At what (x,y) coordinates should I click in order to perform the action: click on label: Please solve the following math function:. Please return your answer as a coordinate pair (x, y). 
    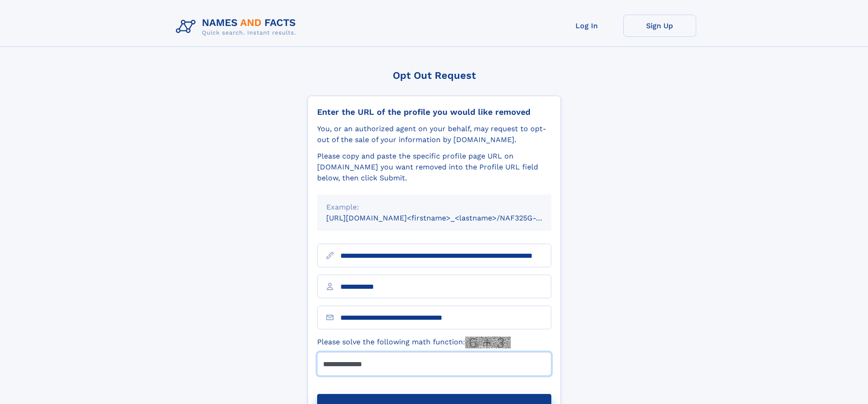
    Looking at the image, I should click on (414, 342).